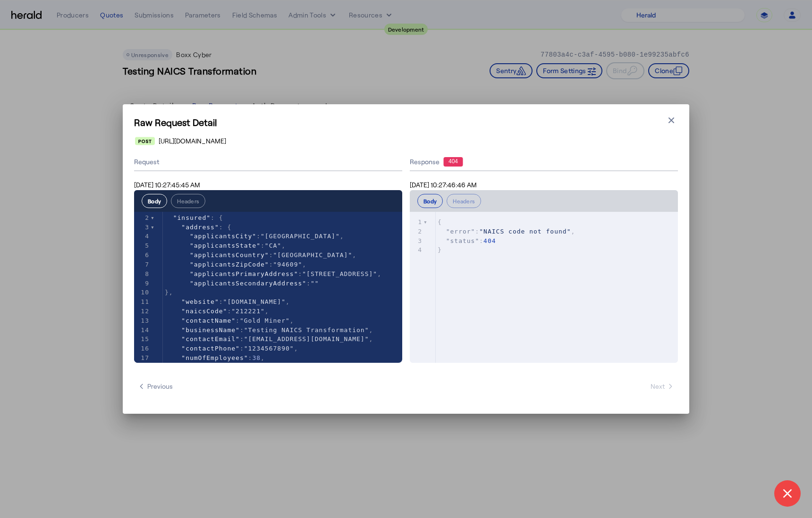 Image resolution: width=812 pixels, height=518 pixels. What do you see at coordinates (204, 311) in the screenshot?
I see `span: "naicsCode"` at bounding box center [204, 311].